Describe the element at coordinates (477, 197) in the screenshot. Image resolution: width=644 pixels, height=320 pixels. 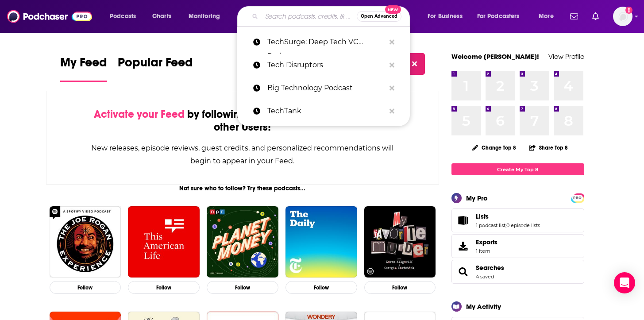
I see `div: My Pro` at that location.